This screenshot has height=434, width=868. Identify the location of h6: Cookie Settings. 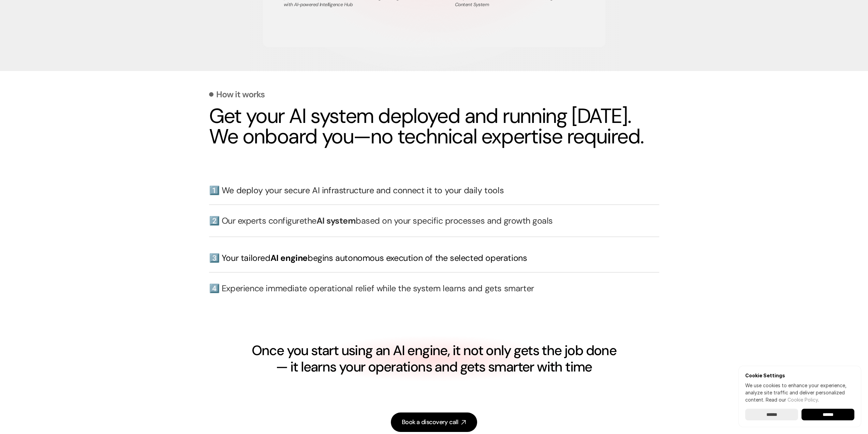
(800, 375).